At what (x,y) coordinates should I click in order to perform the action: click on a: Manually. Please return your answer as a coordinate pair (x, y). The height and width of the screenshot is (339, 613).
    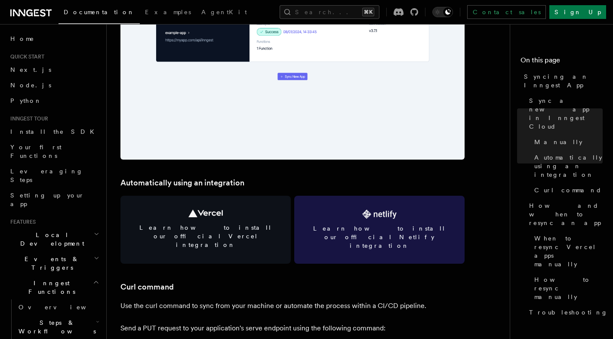
    Looking at the image, I should click on (567, 142).